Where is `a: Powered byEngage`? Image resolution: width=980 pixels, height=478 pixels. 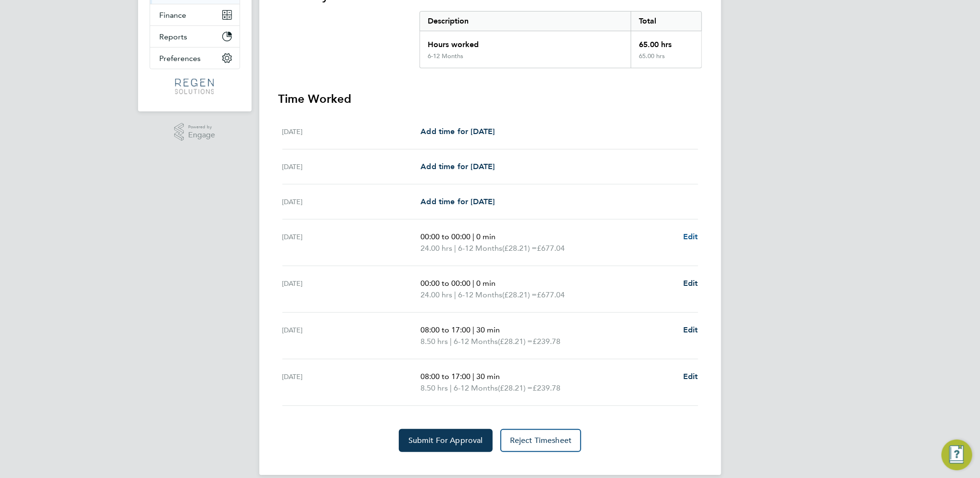
a: Powered byEngage is located at coordinates (195, 132).